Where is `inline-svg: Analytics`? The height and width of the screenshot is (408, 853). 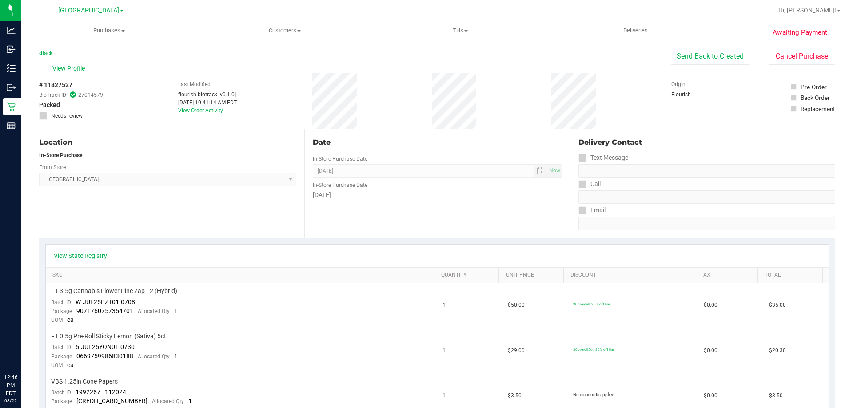 inline-svg: Analytics is located at coordinates (11, 30).